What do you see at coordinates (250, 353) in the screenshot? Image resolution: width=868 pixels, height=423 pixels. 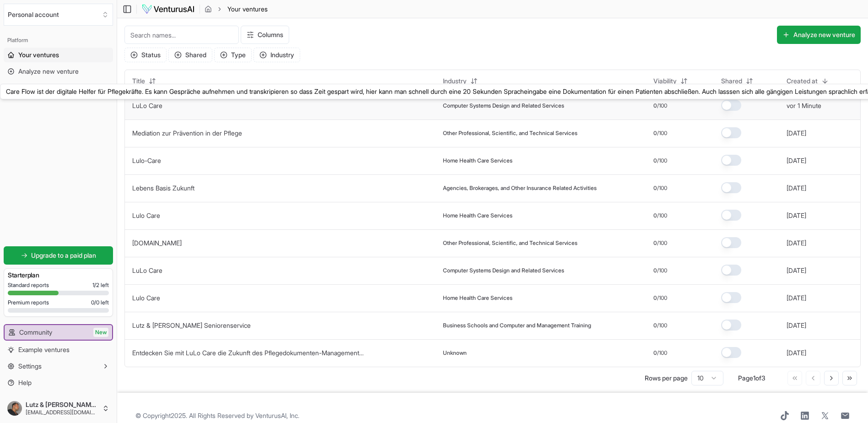 I see `button: Entdecken Sie mit LuLo Care die Zukunft des Pflegedokumenten-Managements - Ihre revolutionäre Web...` at bounding box center [250, 353].